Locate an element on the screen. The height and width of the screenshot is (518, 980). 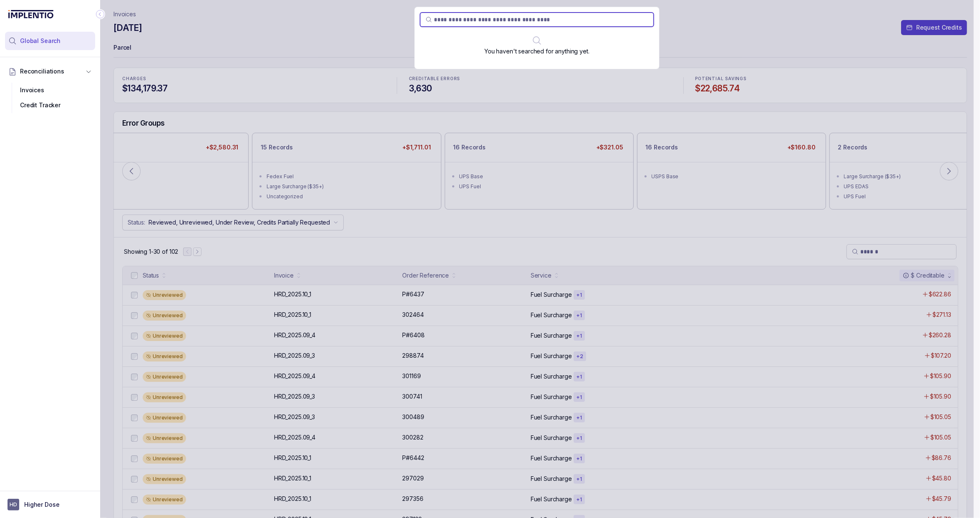
span: Reconciliations is located at coordinates (42, 72).